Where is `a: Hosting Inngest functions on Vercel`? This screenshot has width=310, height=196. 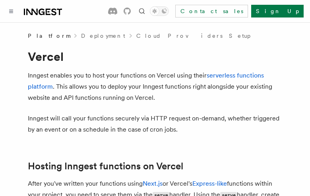
a: Hosting Inngest functions on Vercel is located at coordinates (105, 166).